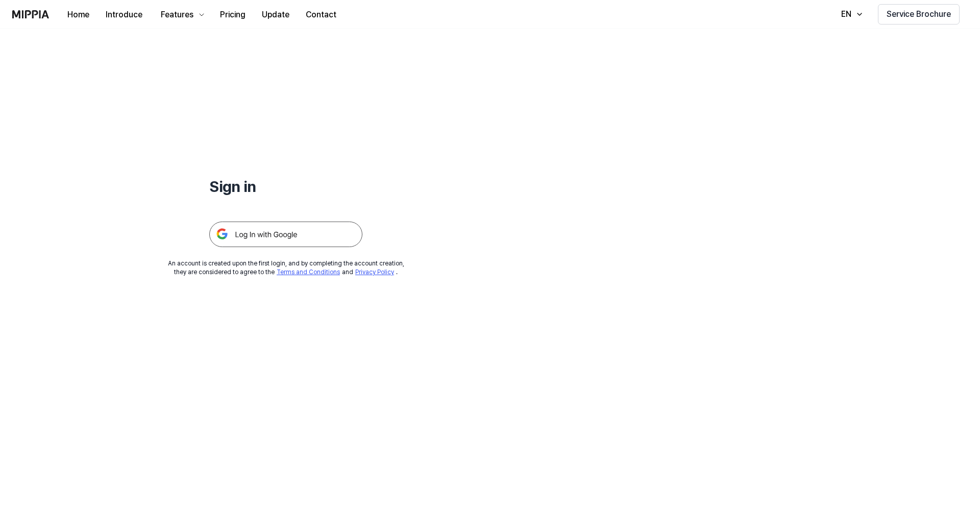 The height and width of the screenshot is (511, 980). Describe the element at coordinates (124, 15) in the screenshot. I see `a: Introduce` at that location.